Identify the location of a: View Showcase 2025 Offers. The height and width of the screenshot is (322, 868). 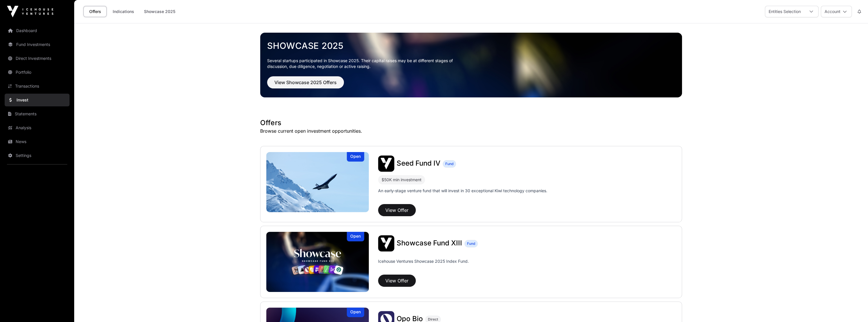
(305, 85).